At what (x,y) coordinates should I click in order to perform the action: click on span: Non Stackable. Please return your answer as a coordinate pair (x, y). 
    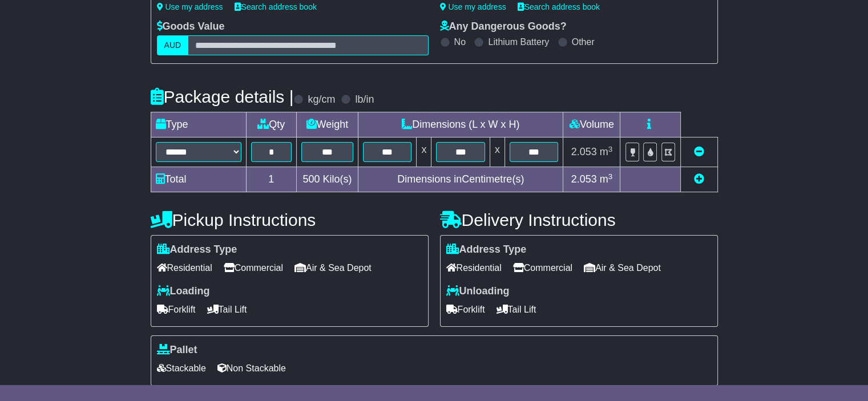
    Looking at the image, I should click on (252, 368).